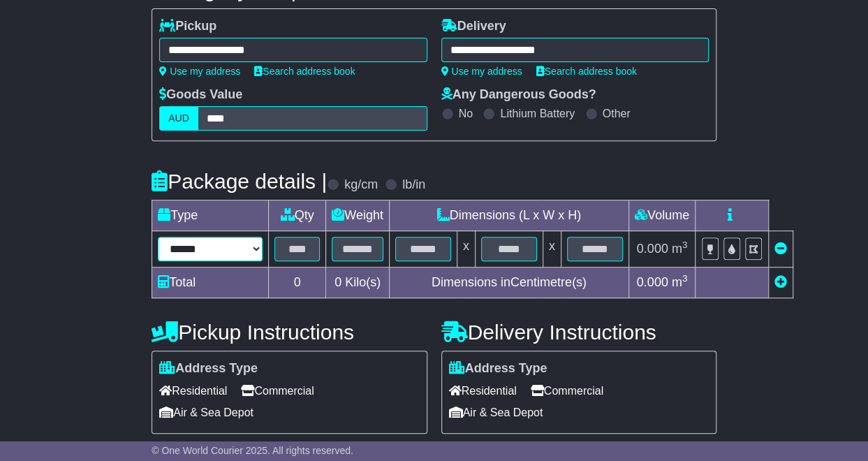 This screenshot has width=868, height=461. I want to click on td: Total, so click(210, 283).